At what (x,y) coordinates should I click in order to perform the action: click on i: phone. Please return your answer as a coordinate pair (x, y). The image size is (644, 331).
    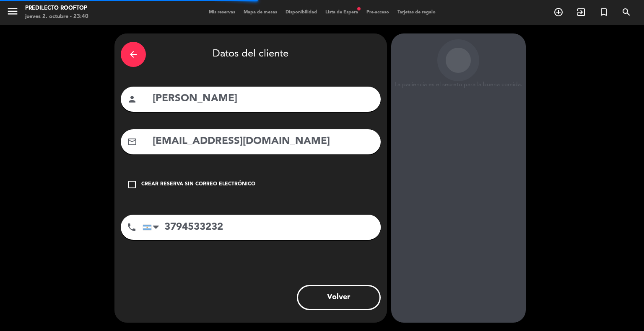
    Looking at the image, I should click on (132, 227).